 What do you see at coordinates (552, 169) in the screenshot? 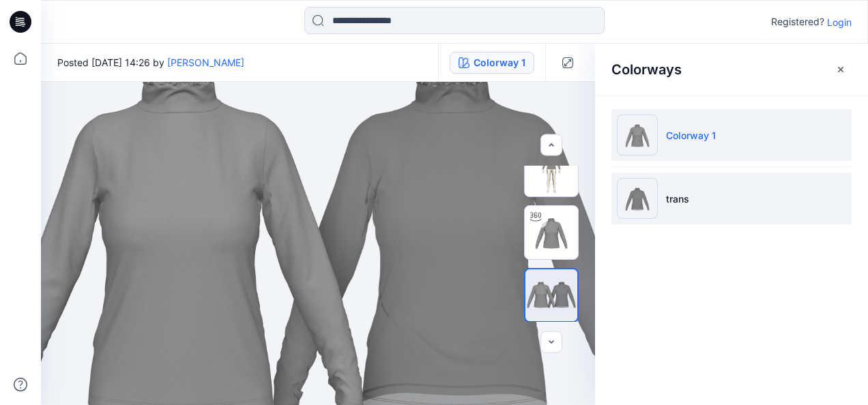
I see `img: Turntable with avatar` at bounding box center [552, 169].